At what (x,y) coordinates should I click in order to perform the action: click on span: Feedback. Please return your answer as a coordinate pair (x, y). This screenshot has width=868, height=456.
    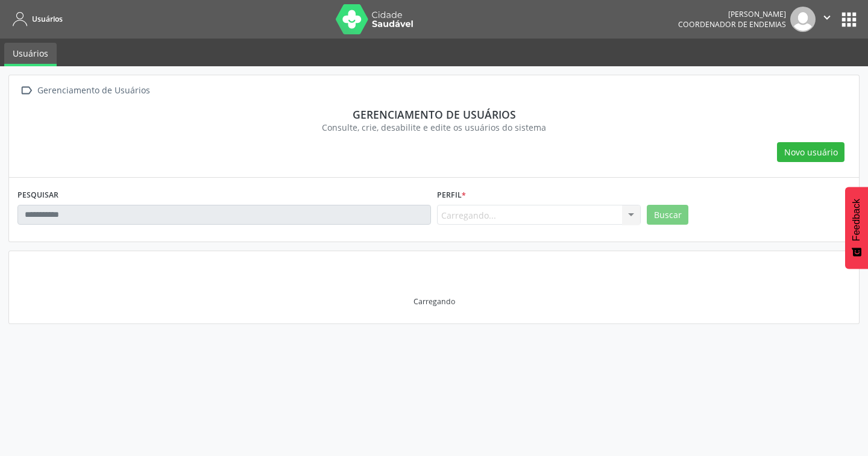
    Looking at the image, I should click on (856, 220).